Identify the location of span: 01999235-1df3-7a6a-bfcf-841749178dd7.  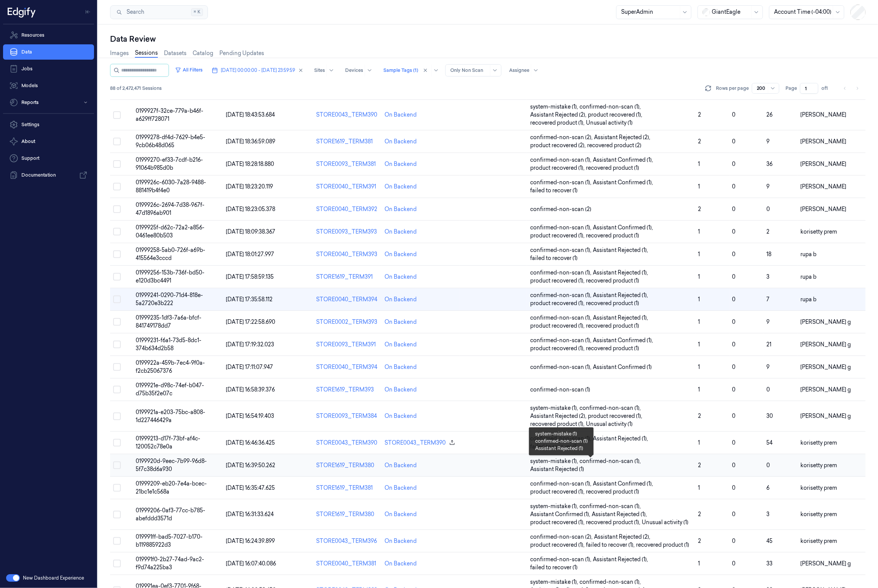
(168, 321).